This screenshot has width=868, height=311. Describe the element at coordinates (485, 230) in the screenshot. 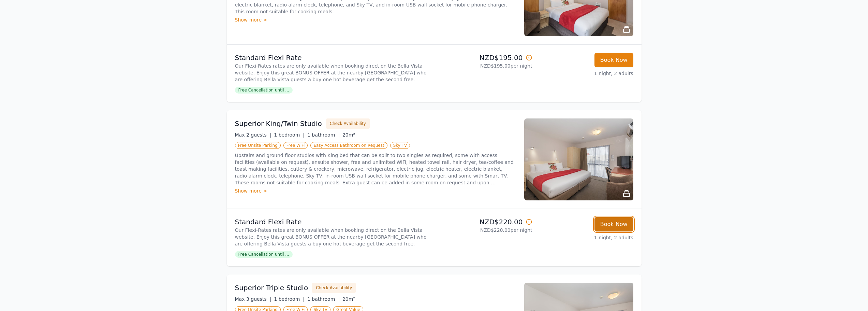

I see `p: NZD$220.00 per night` at that location.